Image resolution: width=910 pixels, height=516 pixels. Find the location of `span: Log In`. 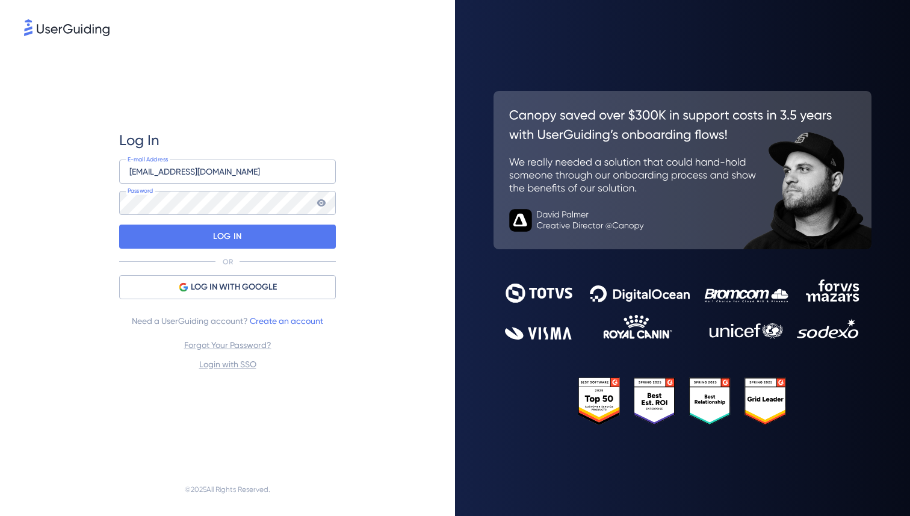

span: Log In is located at coordinates (139, 140).